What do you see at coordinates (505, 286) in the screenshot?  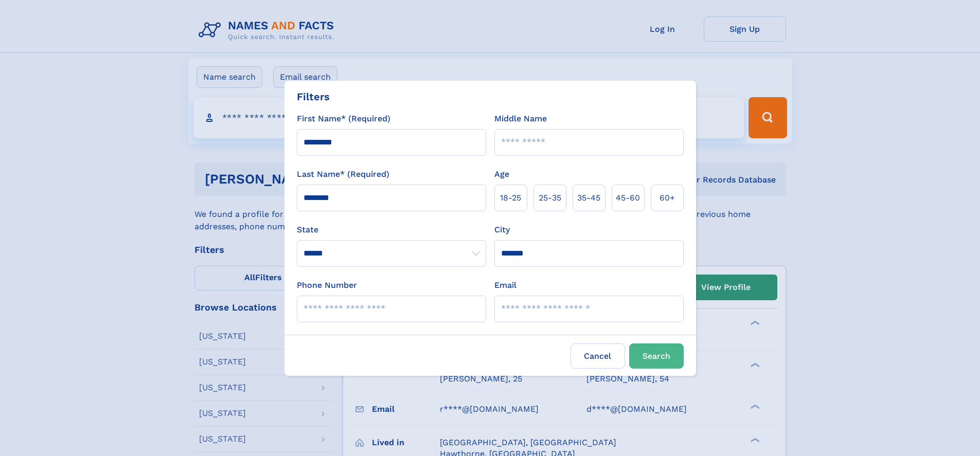 I see `label: Email` at bounding box center [505, 286].